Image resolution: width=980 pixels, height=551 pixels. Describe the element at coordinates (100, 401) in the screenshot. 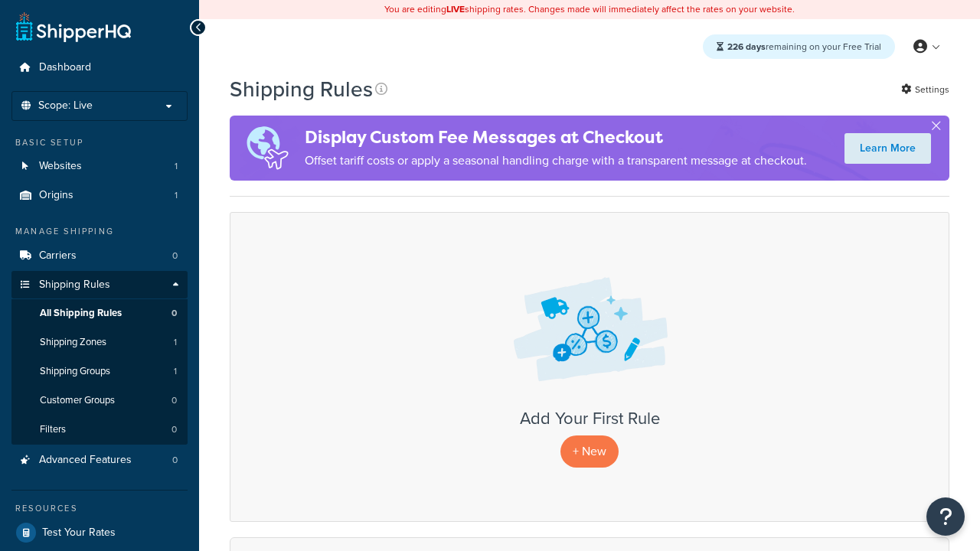

I see `li: Customer Groups` at that location.